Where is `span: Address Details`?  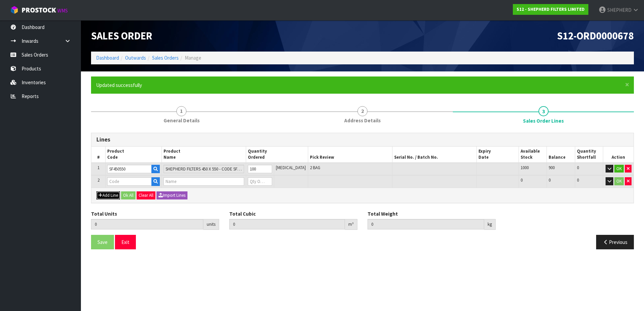
span: Address Details is located at coordinates (363, 120).